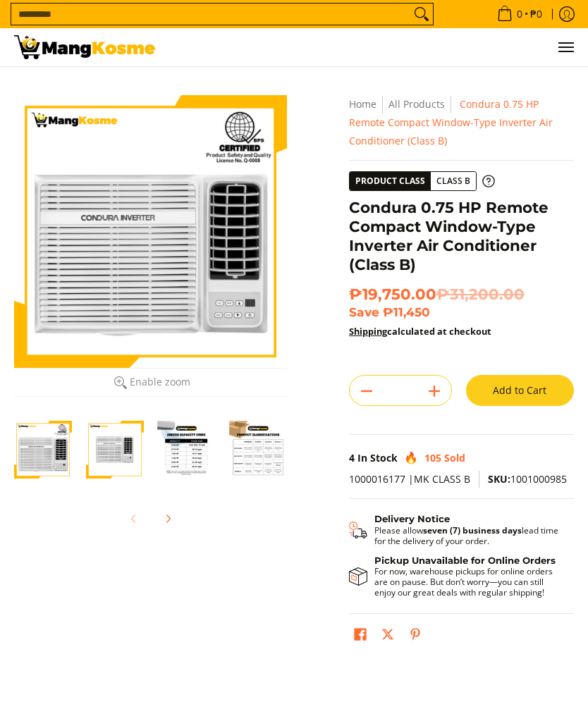 The width and height of the screenshot is (588, 709). I want to click on button: Menu, so click(565, 47).